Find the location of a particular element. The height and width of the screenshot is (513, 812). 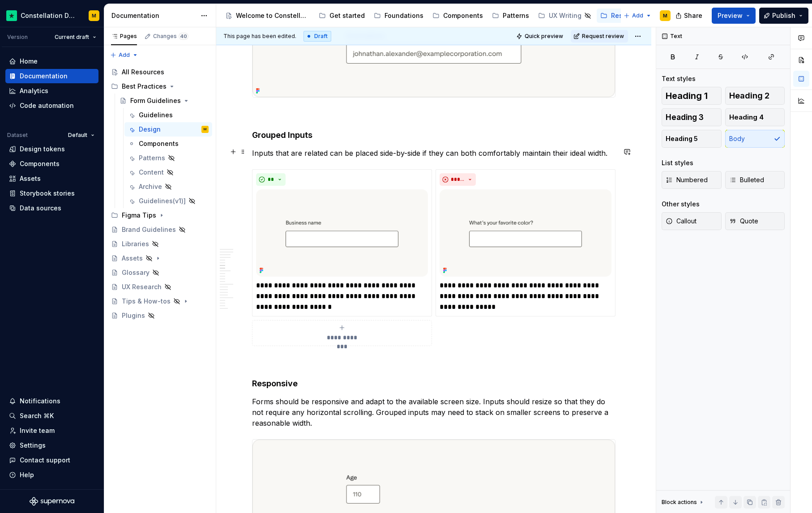

span: 40 is located at coordinates (184, 36).